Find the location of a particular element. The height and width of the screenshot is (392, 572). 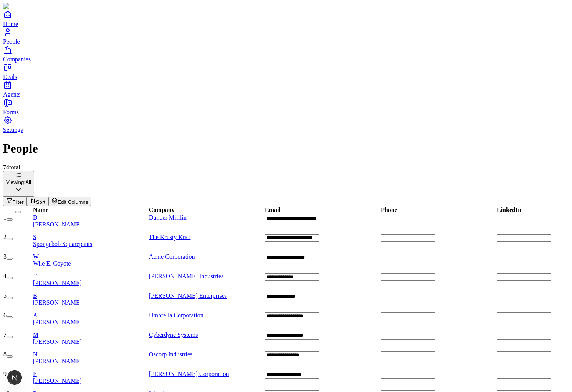

span: 6 is located at coordinates (5, 315).